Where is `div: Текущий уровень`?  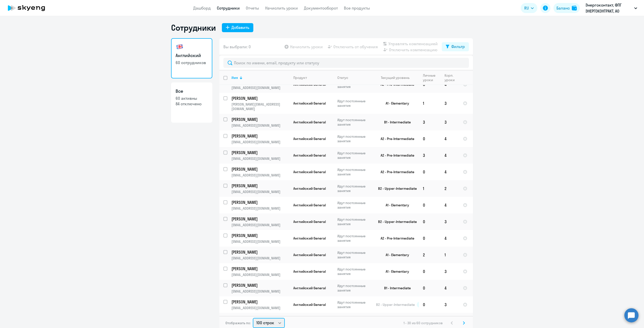
div: Текущий уровень is located at coordinates (397, 78).